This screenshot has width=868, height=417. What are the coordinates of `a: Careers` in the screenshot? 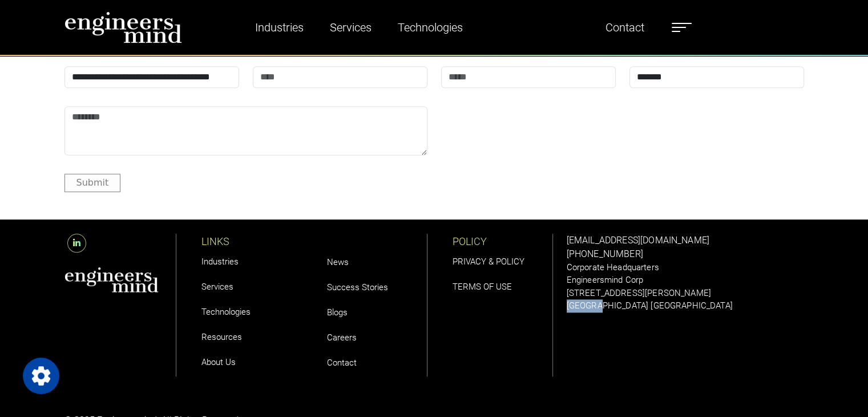 It's located at (342, 338).